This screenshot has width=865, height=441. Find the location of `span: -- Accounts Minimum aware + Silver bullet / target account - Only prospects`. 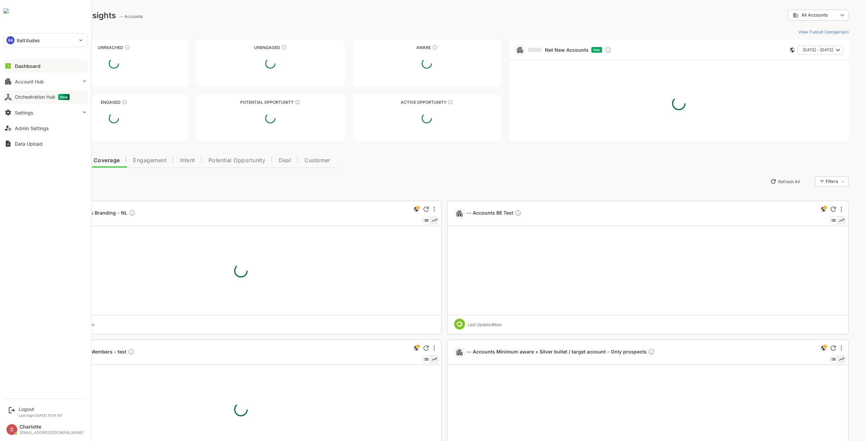

span: -- Accounts Minimum aware + Silver bullet / target account - Only prospects is located at coordinates (537, 352).